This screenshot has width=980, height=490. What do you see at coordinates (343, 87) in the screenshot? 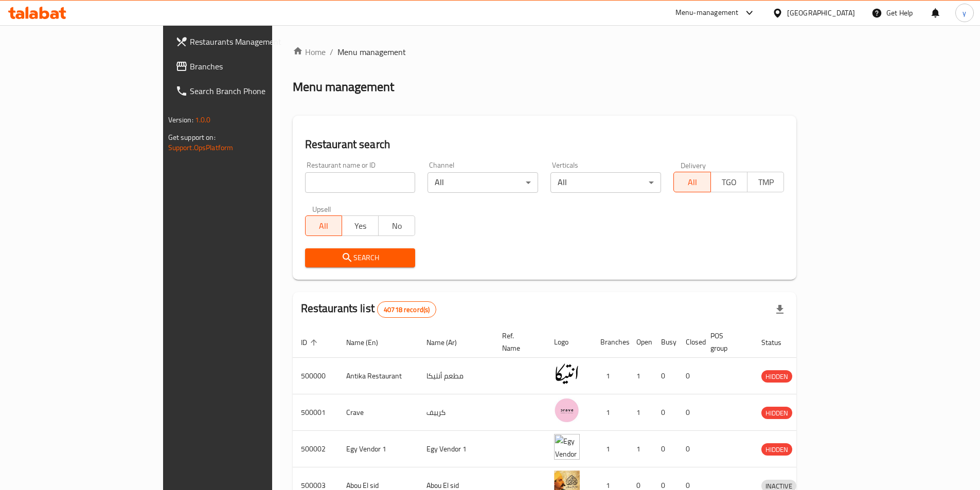
I see `h2: Menu management` at bounding box center [343, 87].